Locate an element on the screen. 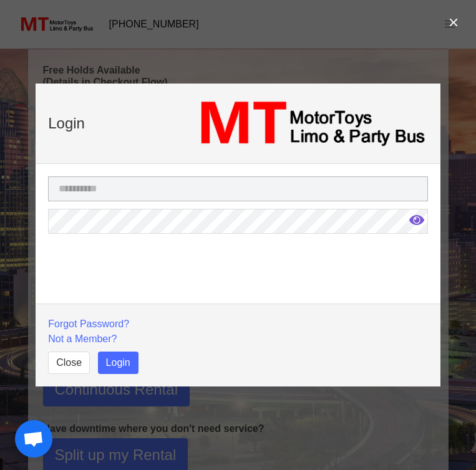 The image size is (476, 470). a: Open chat is located at coordinates (33, 438).